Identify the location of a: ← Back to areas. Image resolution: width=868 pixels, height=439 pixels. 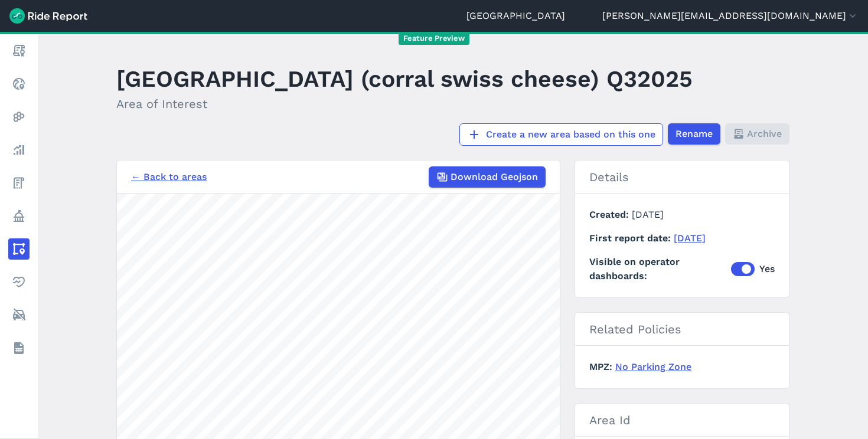
(169, 177).